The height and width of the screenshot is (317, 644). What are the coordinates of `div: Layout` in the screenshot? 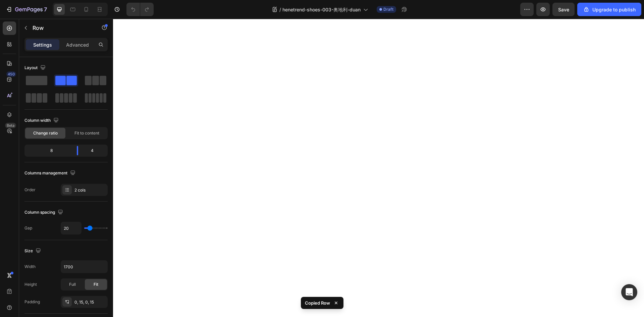 It's located at (35, 68).